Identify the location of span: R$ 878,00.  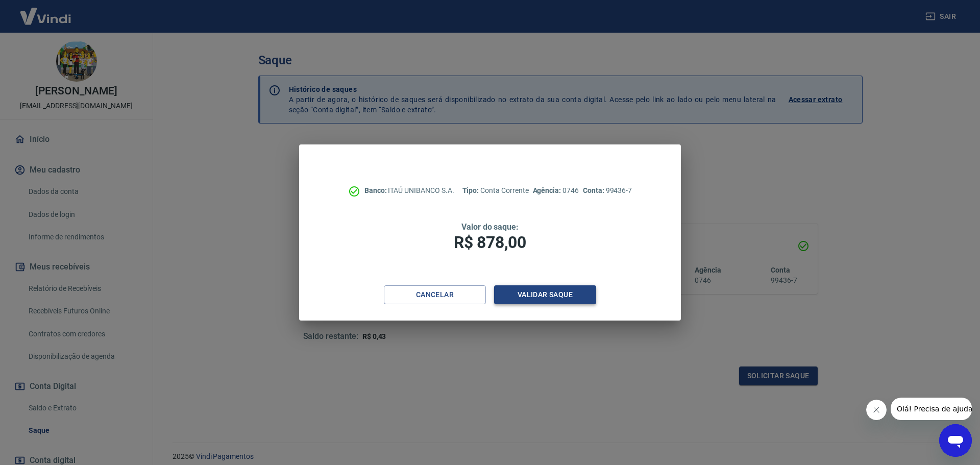
(490, 242).